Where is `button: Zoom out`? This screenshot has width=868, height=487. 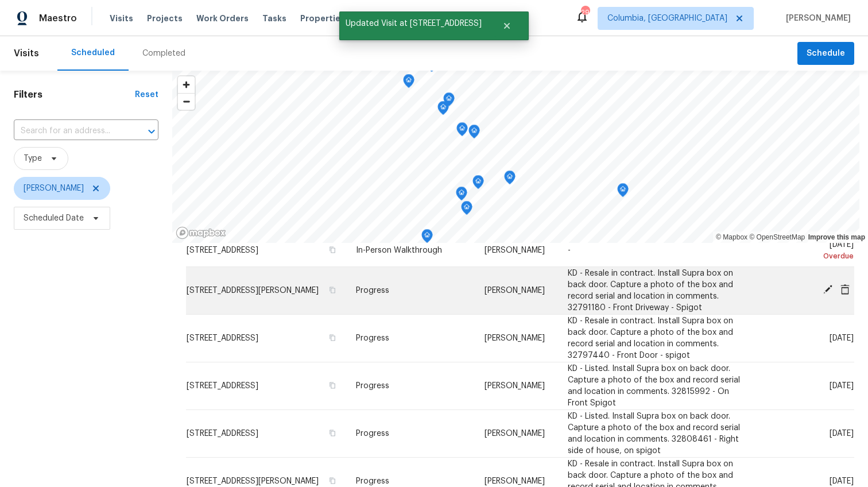
button: Zoom out is located at coordinates (186, 101).